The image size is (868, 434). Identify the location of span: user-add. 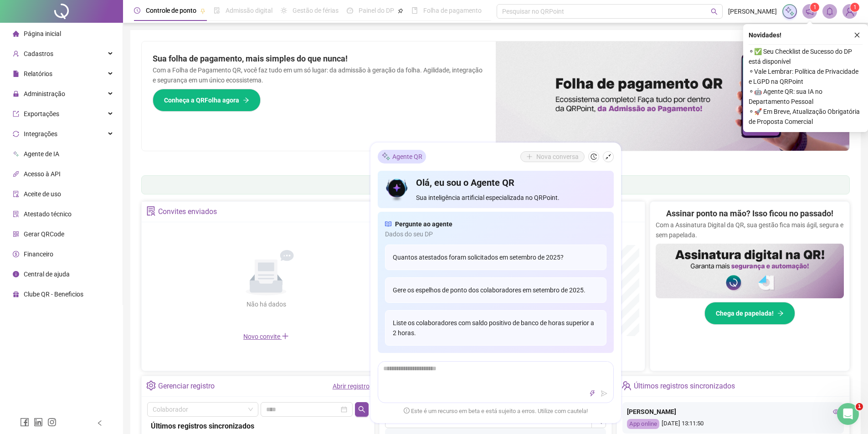
(16, 54).